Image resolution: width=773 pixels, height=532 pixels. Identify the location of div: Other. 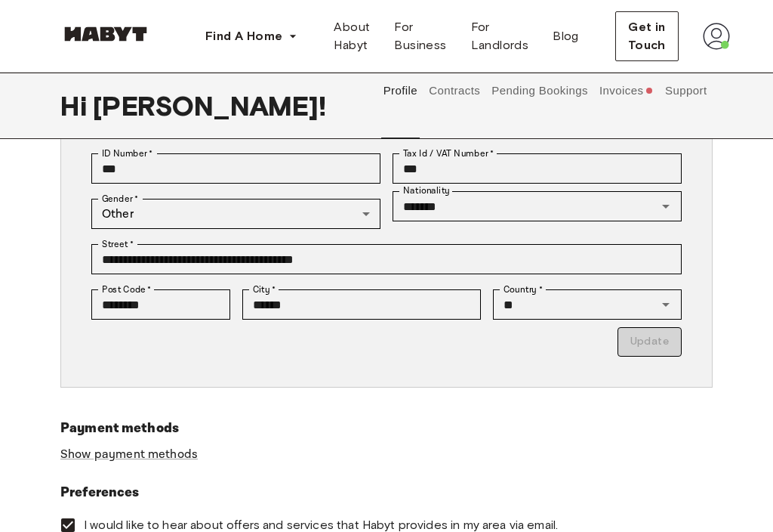
(236, 214).